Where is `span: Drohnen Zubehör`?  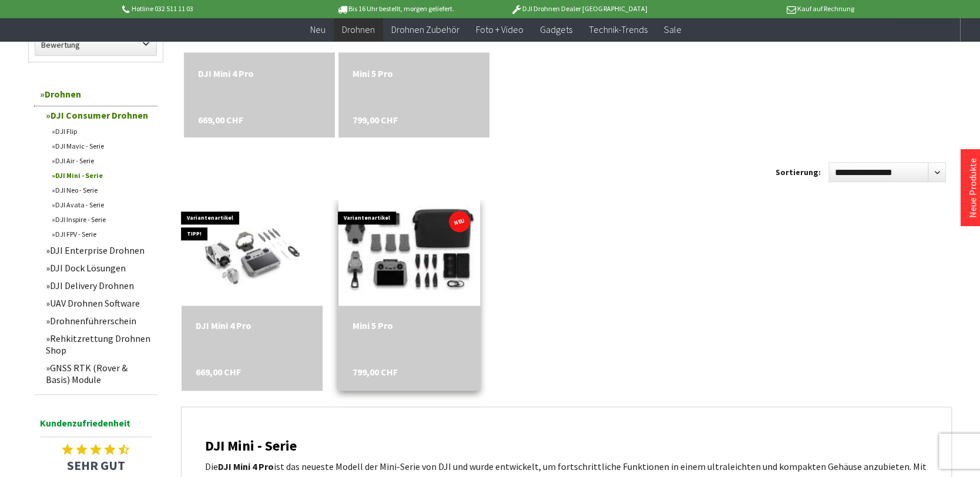
span: Drohnen Zubehör is located at coordinates (425, 29).